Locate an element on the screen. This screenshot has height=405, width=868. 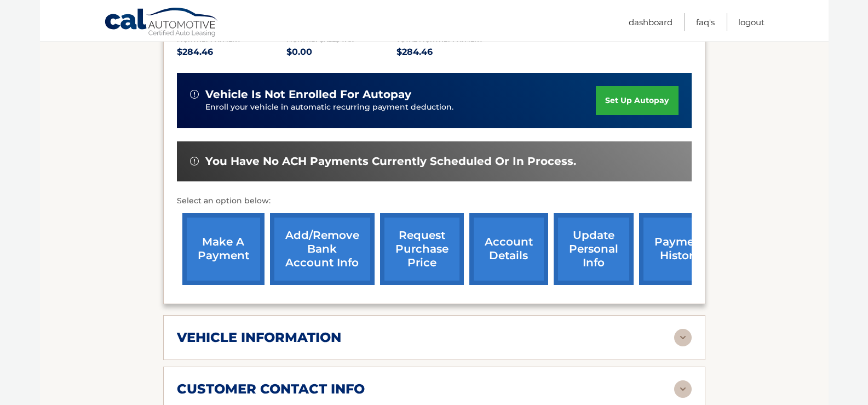
a: payment history is located at coordinates (681, 249).